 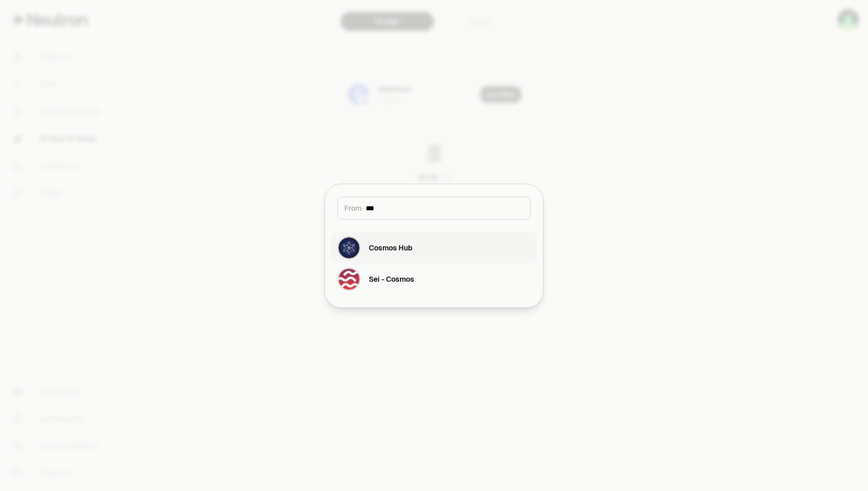 I want to click on img: Cosmos Hub Logo, so click(x=349, y=248).